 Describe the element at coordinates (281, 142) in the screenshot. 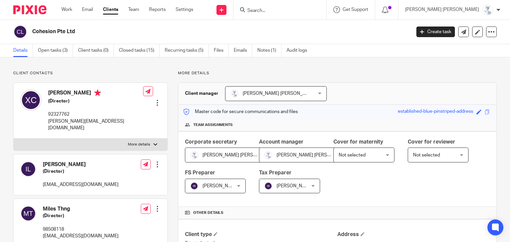

I see `span: Account manager` at that location.